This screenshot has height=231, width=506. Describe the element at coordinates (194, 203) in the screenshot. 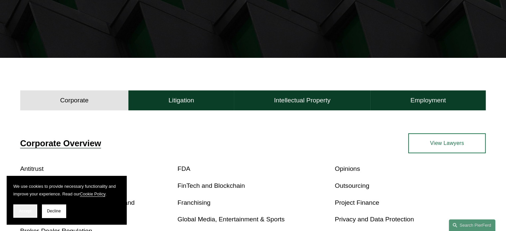

I see `a: Franchising` at that location.